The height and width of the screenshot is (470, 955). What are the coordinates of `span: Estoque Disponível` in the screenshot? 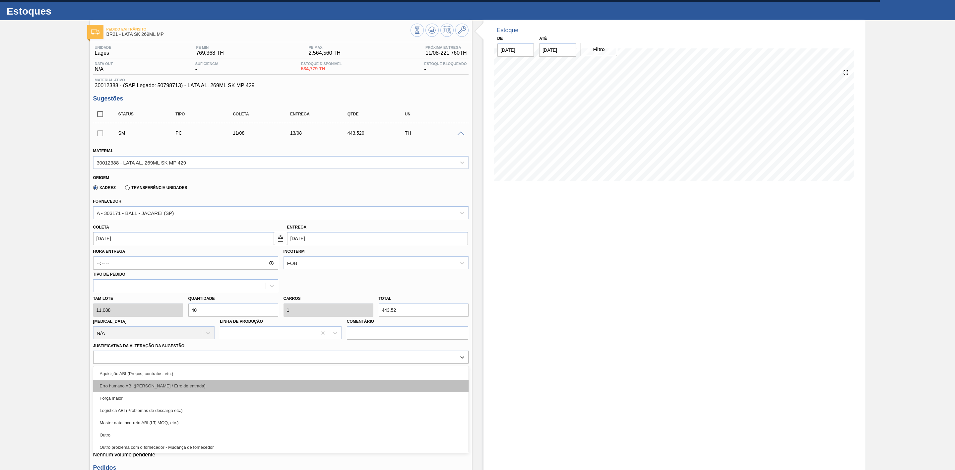 It's located at (321, 64).